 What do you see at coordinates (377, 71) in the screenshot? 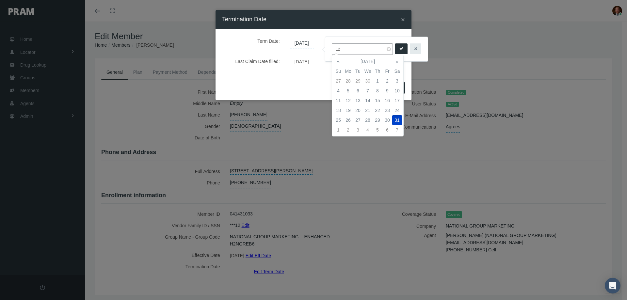
I see `th: Th` at bounding box center [377, 71].